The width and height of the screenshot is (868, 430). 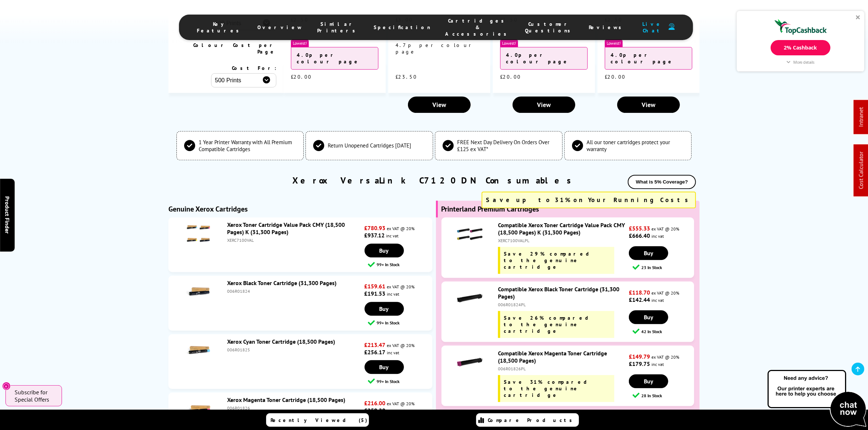 What do you see at coordinates (550, 325) in the screenshot?
I see `span: Save 26% compared to the genuine cartridge` at bounding box center [550, 325].